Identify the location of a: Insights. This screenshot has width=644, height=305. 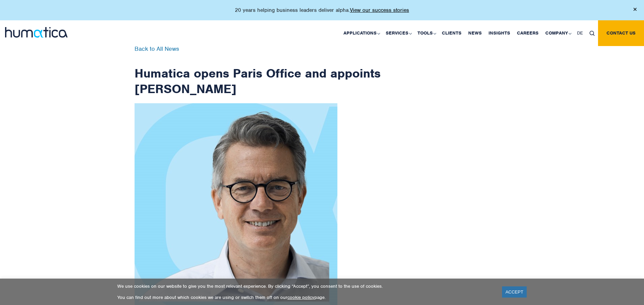
(499, 33).